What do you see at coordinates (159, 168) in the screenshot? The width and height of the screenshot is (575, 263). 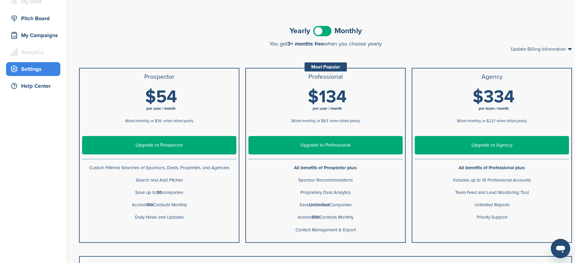 I see `p: Custom Filtered Searches of Sponsors, Deals, Properties, and Agencies` at bounding box center [159, 168].